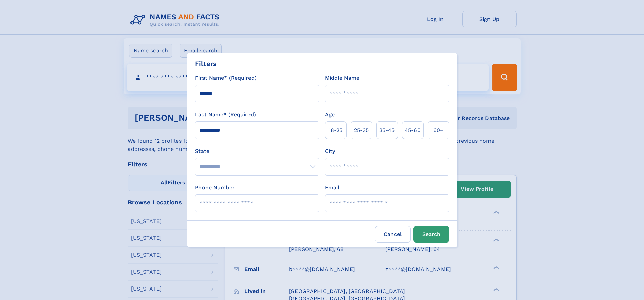 The width and height of the screenshot is (644, 300). What do you see at coordinates (206, 63) in the screenshot?
I see `div: Filters` at bounding box center [206, 63].